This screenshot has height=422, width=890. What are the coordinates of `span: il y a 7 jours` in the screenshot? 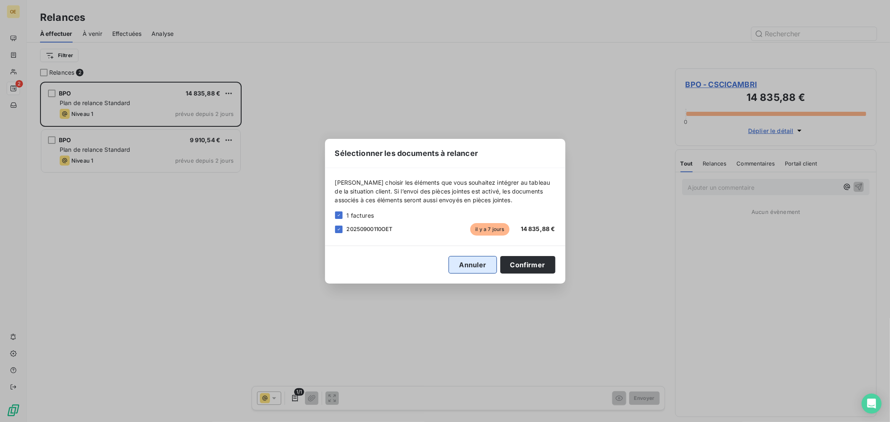 It's located at (489, 229).